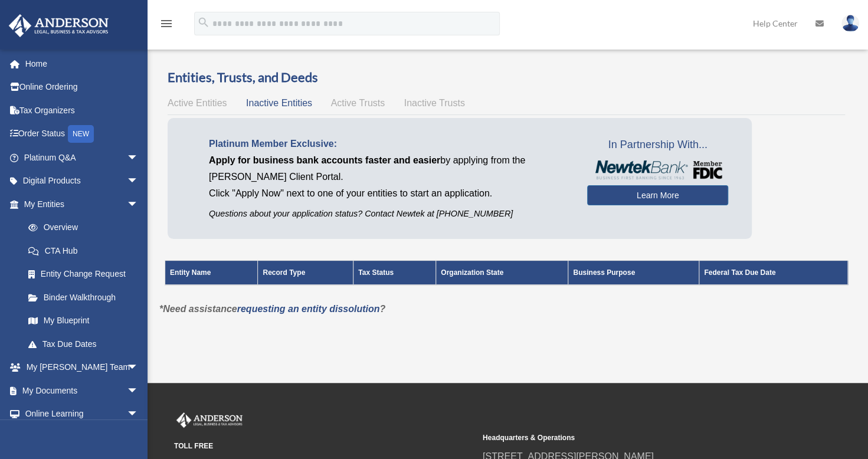 Image resolution: width=868 pixels, height=459 pixels. Describe the element at coordinates (82, 87) in the screenshot. I see `a: Online Ordering` at that location.